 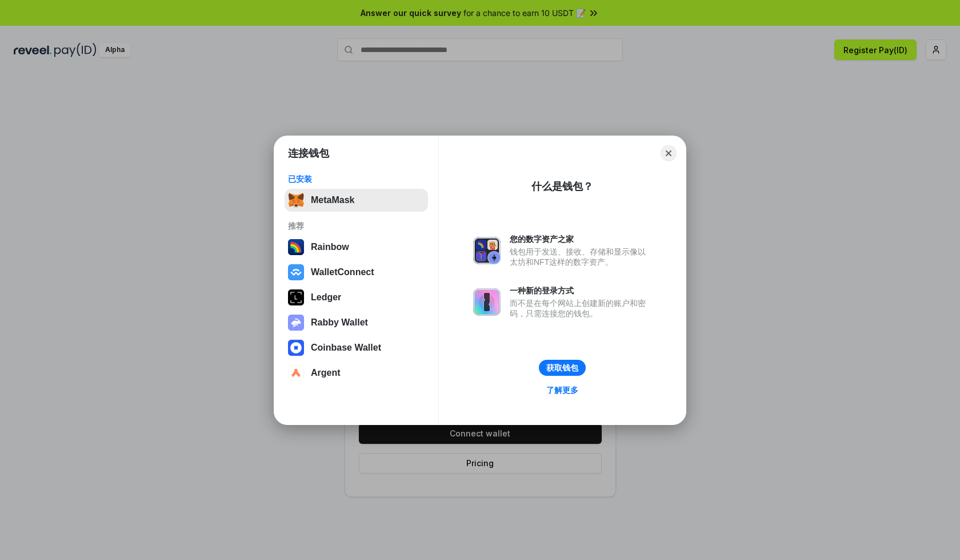 What do you see at coordinates (296, 297) in the screenshot?
I see `img: svg+xml,%3Csvg%20xmlns%3D%22http%3A%2F%2Fwww.w3.org%2F2000%2Fsvg%22%20width%3D%2228%22%20height%3...` at bounding box center [296, 297].